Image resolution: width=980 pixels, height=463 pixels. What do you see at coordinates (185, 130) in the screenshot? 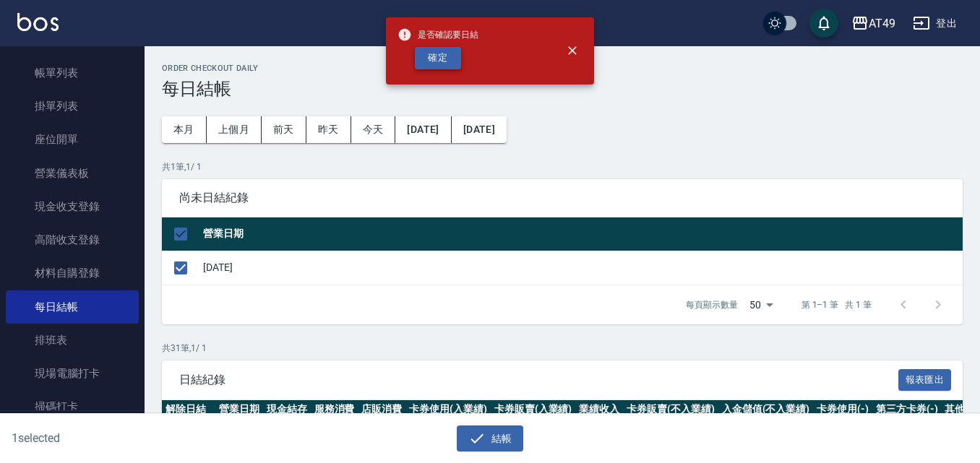
I see `button: 本月` at bounding box center [185, 130].